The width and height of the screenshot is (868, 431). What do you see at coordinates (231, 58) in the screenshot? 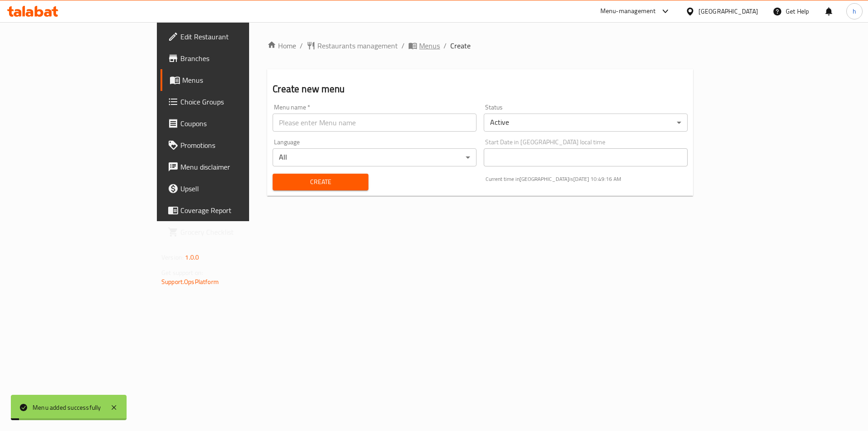
I see `a: Branches` at bounding box center [231, 58].